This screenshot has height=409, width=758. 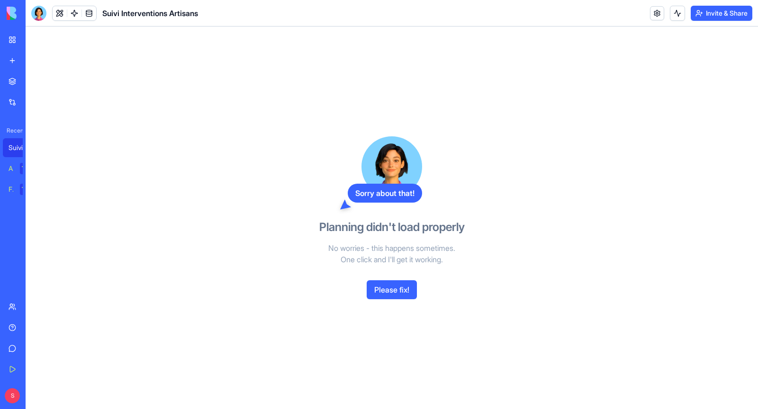 What do you see at coordinates (392, 290) in the screenshot?
I see `button: Please fix!` at bounding box center [392, 290].